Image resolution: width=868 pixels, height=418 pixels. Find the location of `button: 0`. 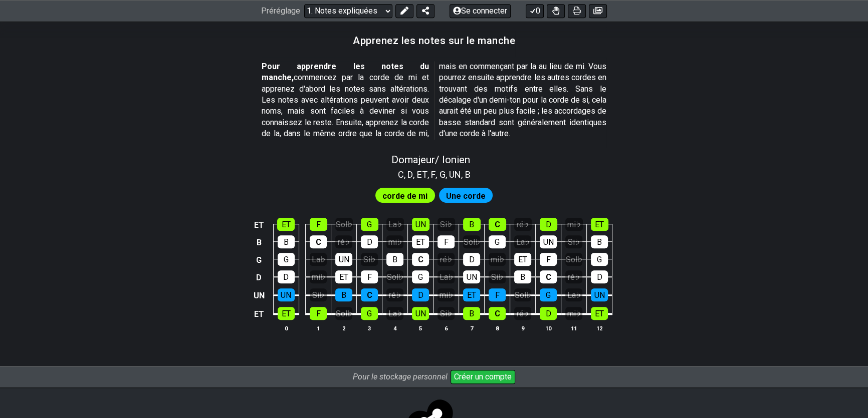

button: 0 is located at coordinates (534, 11).